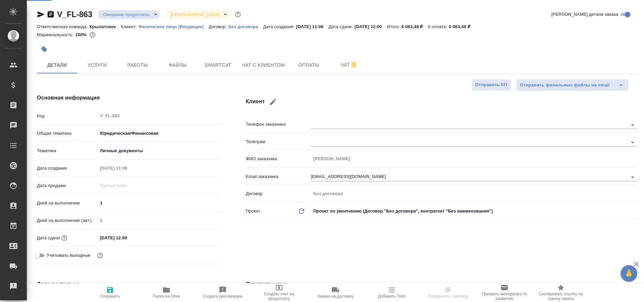 The width and height of the screenshot is (644, 302). I want to click on p: Договор:, so click(218, 26).